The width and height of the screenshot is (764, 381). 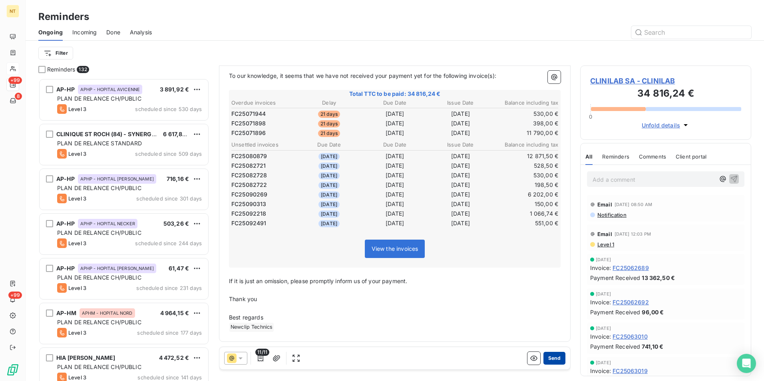 I want to click on td: FC25090269, so click(x=263, y=195).